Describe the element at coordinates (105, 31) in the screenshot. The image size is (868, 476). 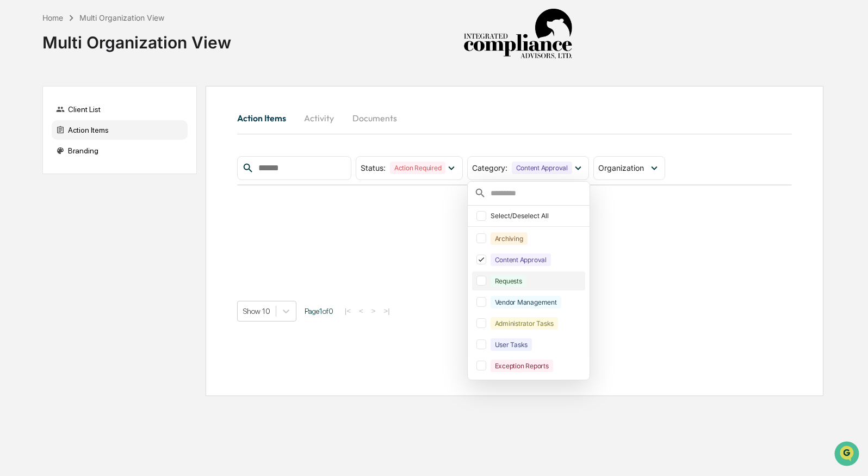
I see `p: How can we help?` at that location.